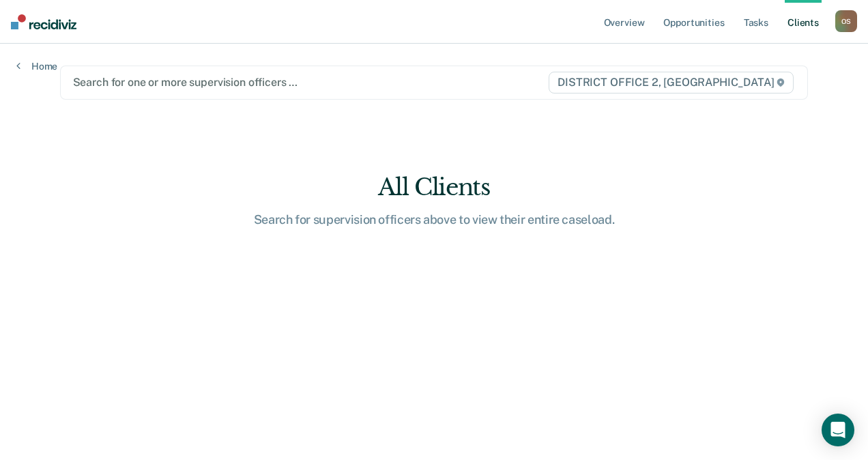 This screenshot has width=868, height=460. Describe the element at coordinates (846, 22) in the screenshot. I see `button: OS` at that location.